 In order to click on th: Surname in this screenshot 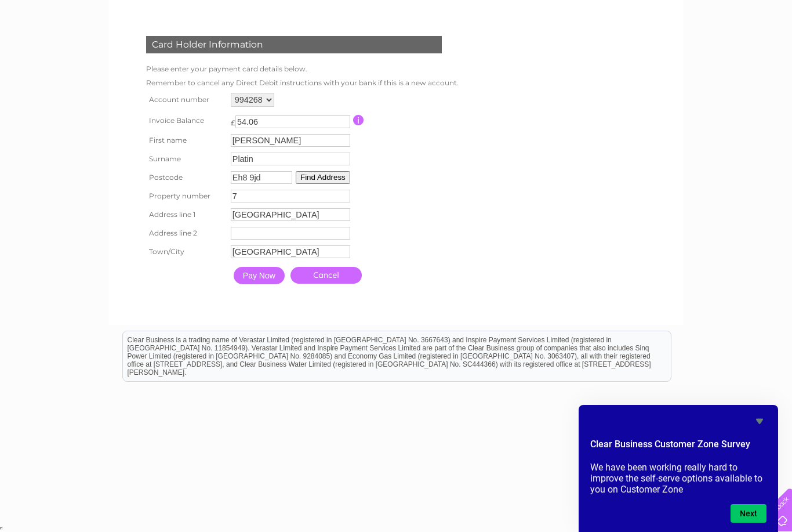, I will do `click(186, 159)`.